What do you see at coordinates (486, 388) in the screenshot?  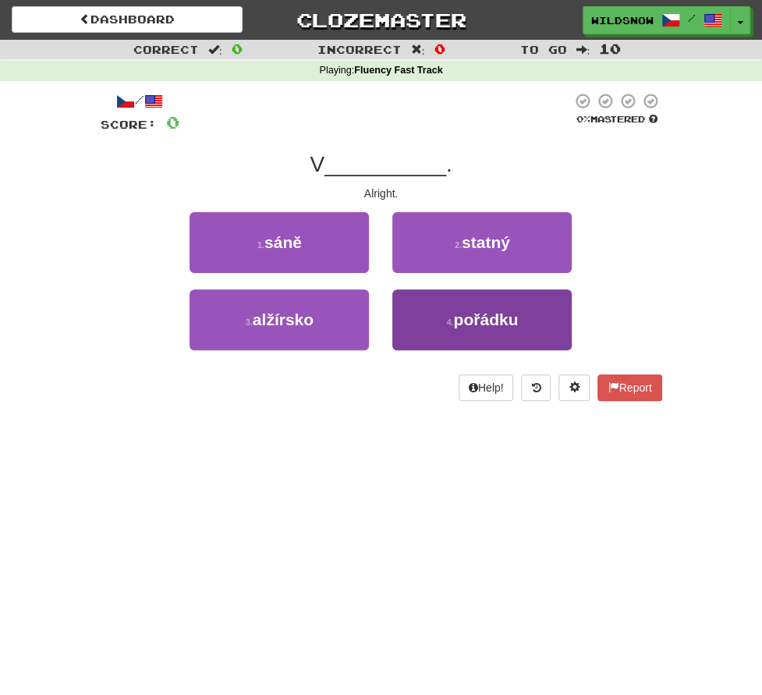 I see `button: Help!` at bounding box center [486, 388].